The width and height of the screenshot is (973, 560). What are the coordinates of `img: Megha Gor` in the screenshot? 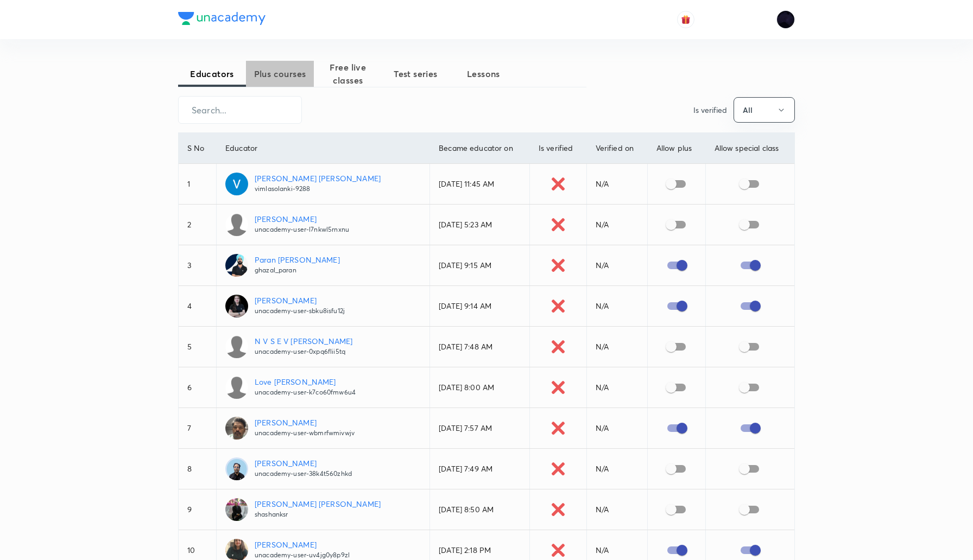 It's located at (785, 19).